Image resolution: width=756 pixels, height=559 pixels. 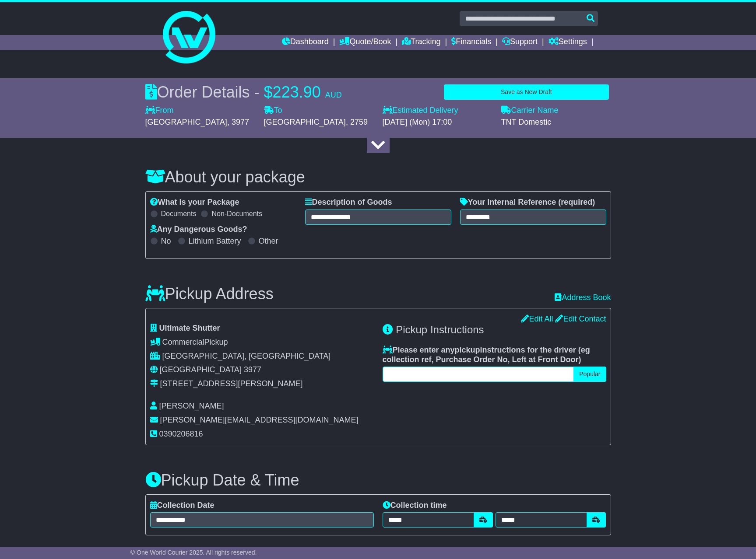 I want to click on a: Tracking, so click(x=421, y=42).